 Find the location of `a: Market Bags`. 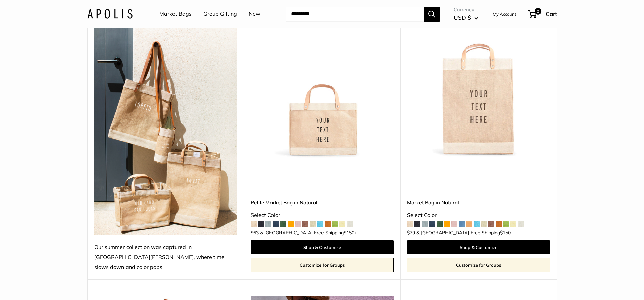

a: Market Bags is located at coordinates (175, 14).